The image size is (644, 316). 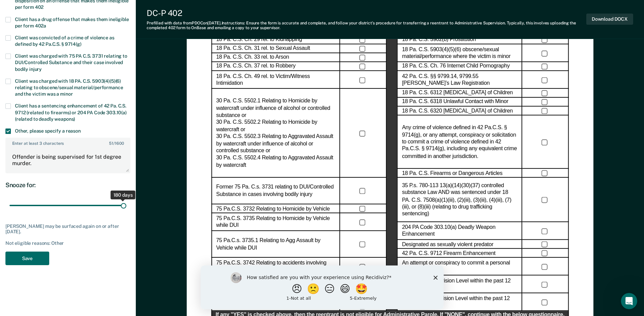 What do you see at coordinates (252, 57) in the screenshot?
I see `label: 18 Pa. C.S. Ch. 33 rel. to Arson` at bounding box center [252, 57].